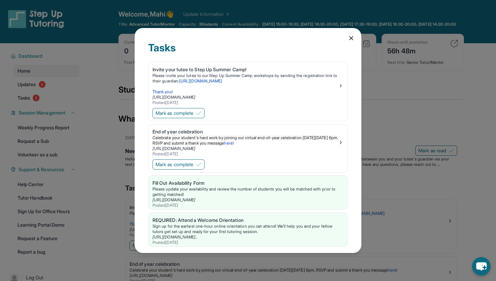 The image size is (496, 281). What do you see at coordinates (481, 266) in the screenshot?
I see `button: chat-button` at bounding box center [481, 266].